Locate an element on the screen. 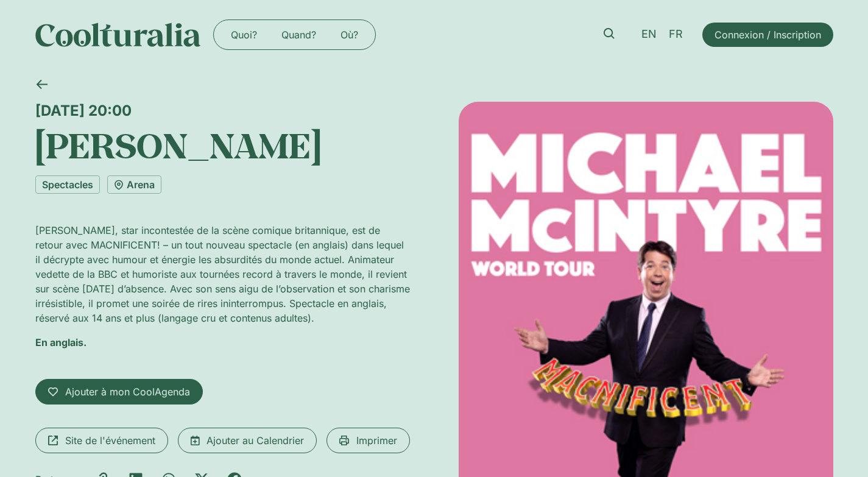 This screenshot has height=477, width=868. a: Site de l'événement is located at coordinates (101, 440).